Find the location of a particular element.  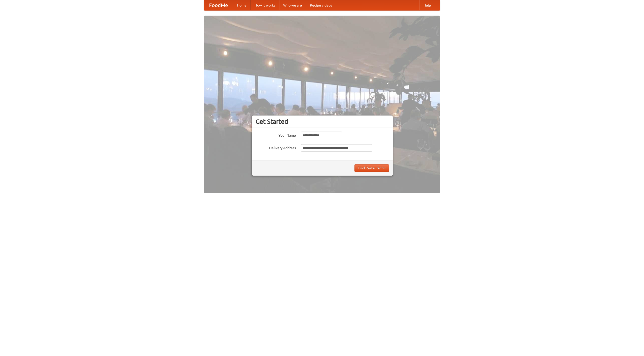

label: Your Name is located at coordinates (276, 135).